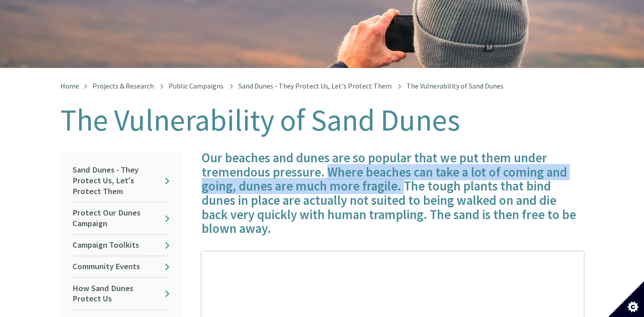 The image size is (644, 317). What do you see at coordinates (196, 86) in the screenshot?
I see `a: Public Campaigns` at bounding box center [196, 86].